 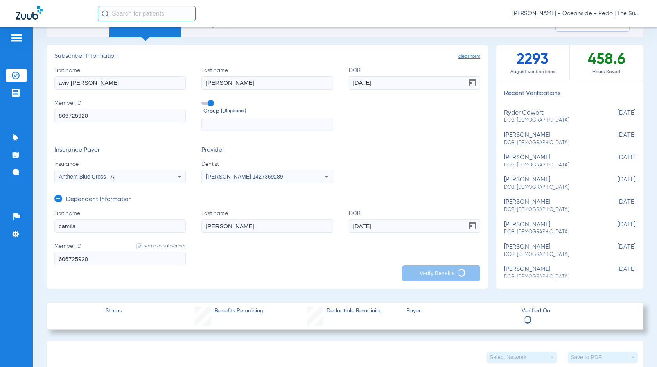 What do you see at coordinates (120, 151) in the screenshot?
I see `h3: Insurance Payer` at bounding box center [120, 151].